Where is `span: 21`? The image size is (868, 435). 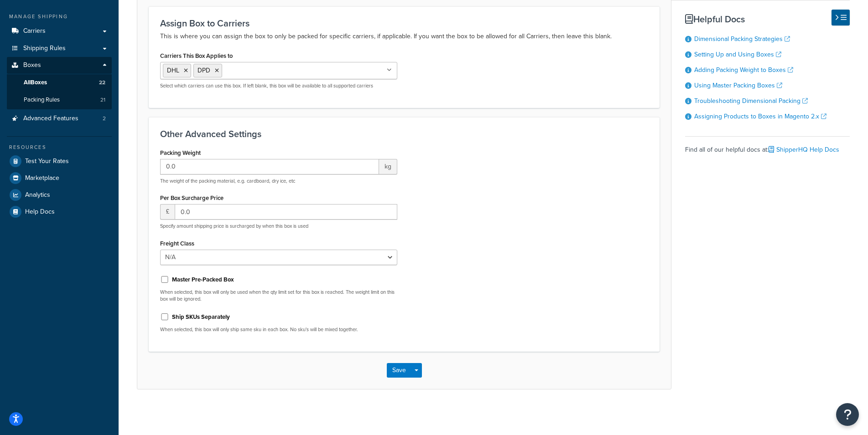
span: 21 is located at coordinates (102, 100).